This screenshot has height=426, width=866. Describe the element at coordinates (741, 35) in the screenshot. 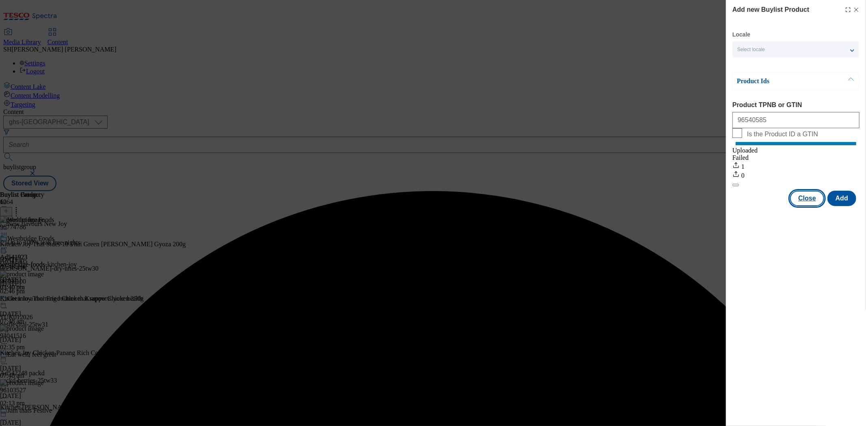

I see `label: Locale` at that location.